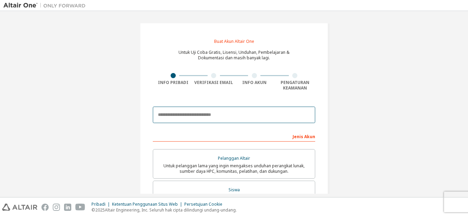  Describe the element at coordinates (145, 204) in the screenshot. I see `font: Ketentuan Penggunaan Situs Web` at that location.